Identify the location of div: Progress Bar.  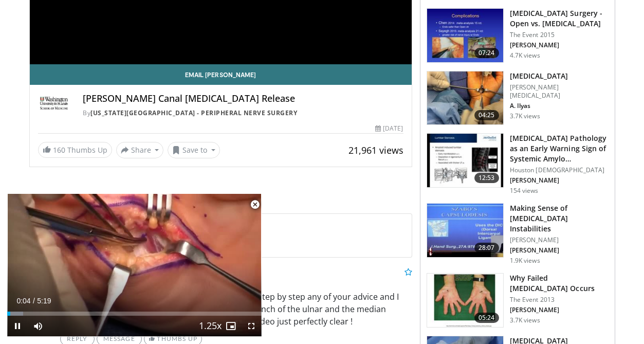
(134, 313).